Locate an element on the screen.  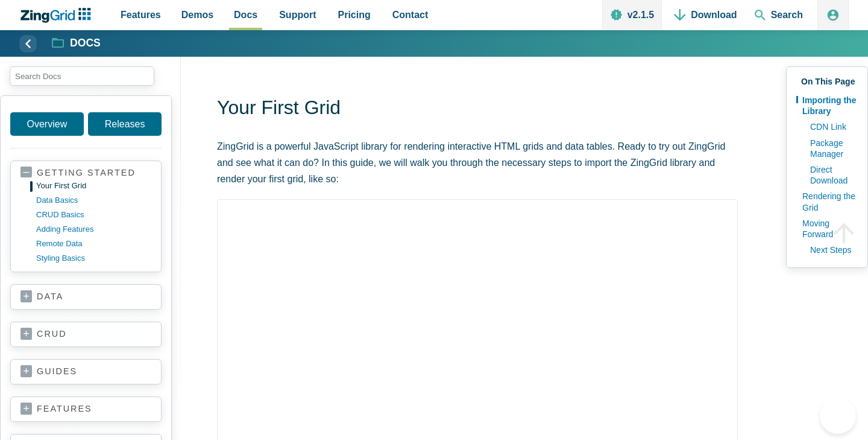
a: Overview is located at coordinates (47, 124).